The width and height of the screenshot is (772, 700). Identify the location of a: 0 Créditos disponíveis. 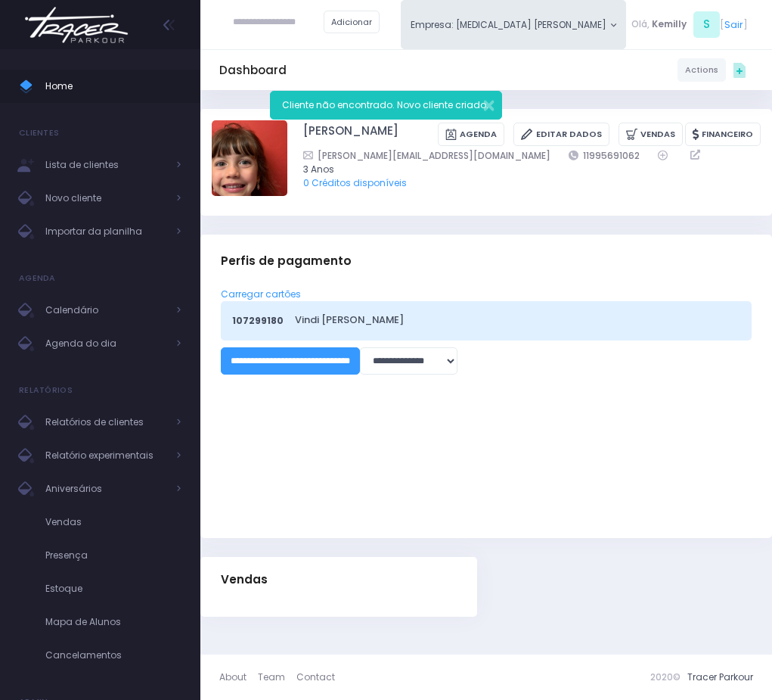
(355, 182).